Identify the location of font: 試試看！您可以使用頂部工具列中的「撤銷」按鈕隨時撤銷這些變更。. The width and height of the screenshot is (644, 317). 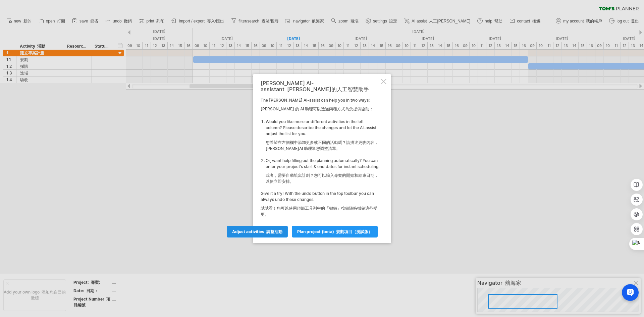
(319, 211).